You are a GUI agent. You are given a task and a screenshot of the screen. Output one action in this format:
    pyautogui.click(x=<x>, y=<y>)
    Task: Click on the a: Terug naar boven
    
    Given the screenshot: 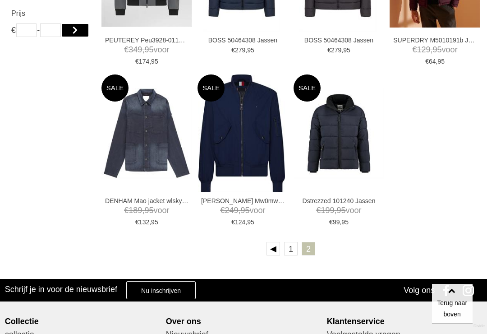 What is the action you would take?
    pyautogui.click(x=452, y=304)
    